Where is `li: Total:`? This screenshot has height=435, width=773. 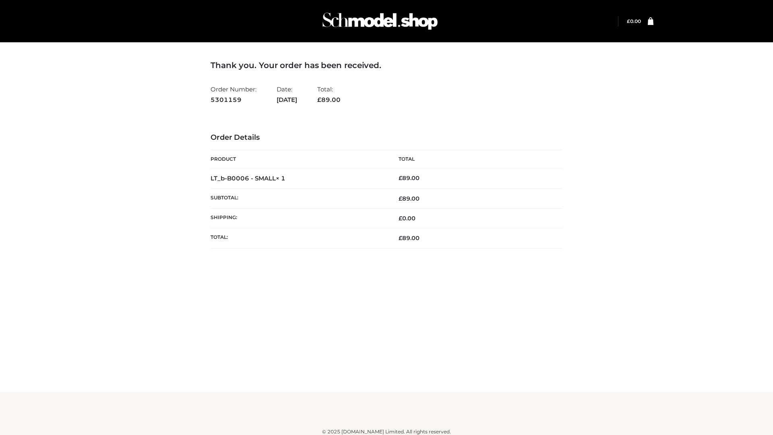 li: Total: is located at coordinates (329, 94).